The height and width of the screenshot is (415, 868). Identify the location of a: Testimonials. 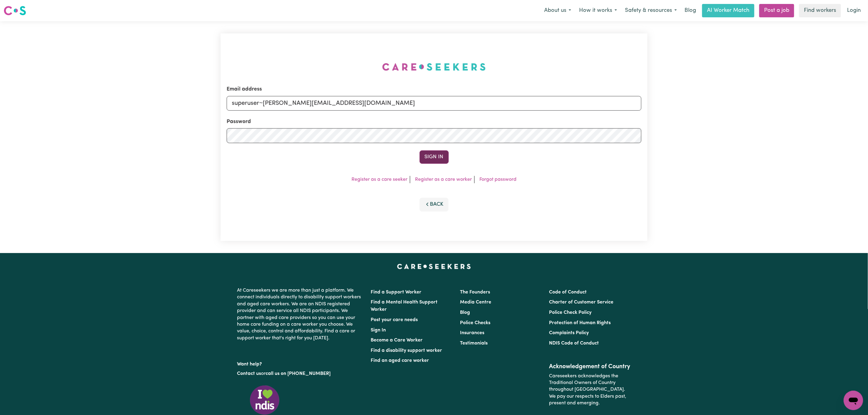
(474, 344).